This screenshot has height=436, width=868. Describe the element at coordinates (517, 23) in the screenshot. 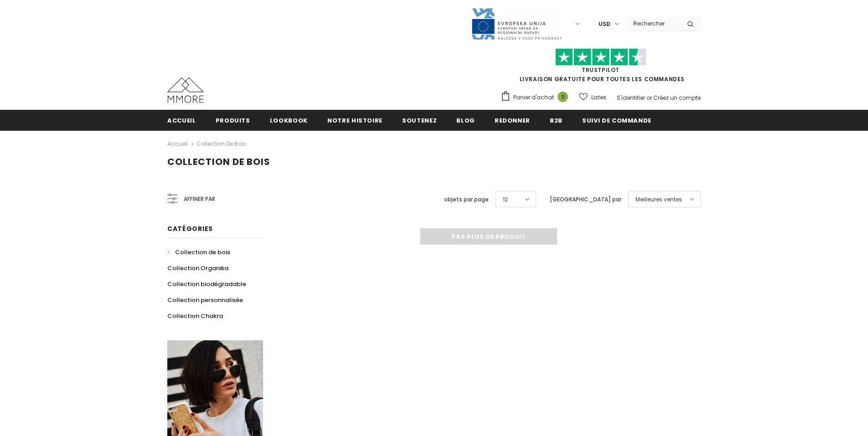

I see `a: Javni Razpis` at that location.